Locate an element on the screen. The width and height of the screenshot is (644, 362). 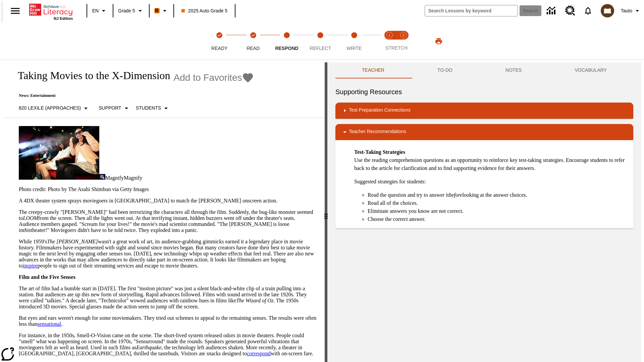
span: Respond is located at coordinates (286, 48).